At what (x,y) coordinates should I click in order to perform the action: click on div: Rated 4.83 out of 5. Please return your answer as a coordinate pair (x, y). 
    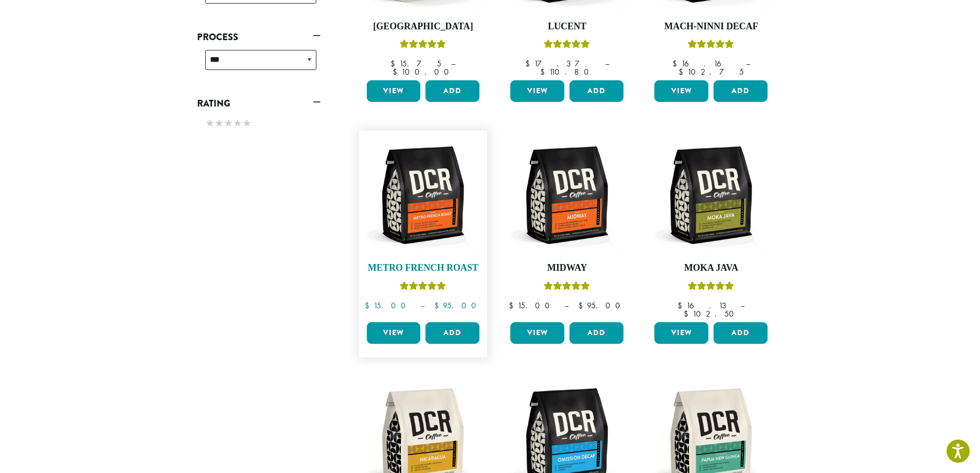
    Looking at the image, I should click on (422, 46).